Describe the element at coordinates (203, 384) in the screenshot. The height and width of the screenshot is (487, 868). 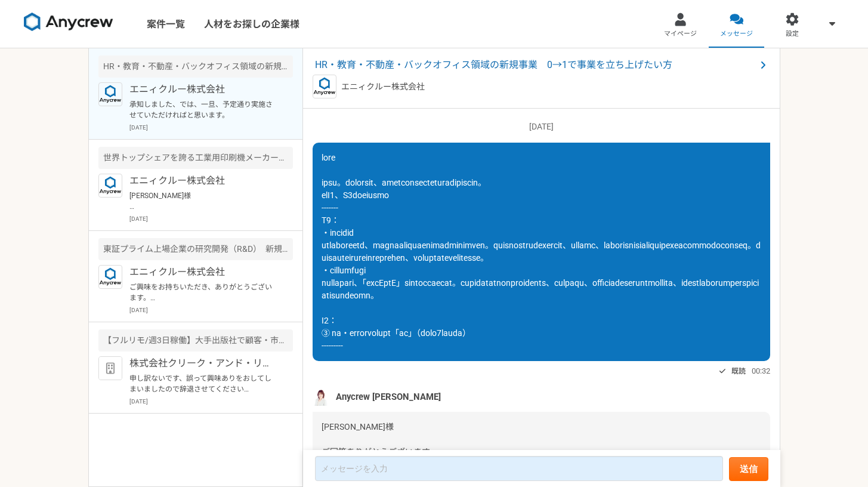
I see `p: 申し訳ないです、誤って興味ありをおしてしまいましたので辞退させてください 機会ありまいたら応募させていただきます。` at that location.